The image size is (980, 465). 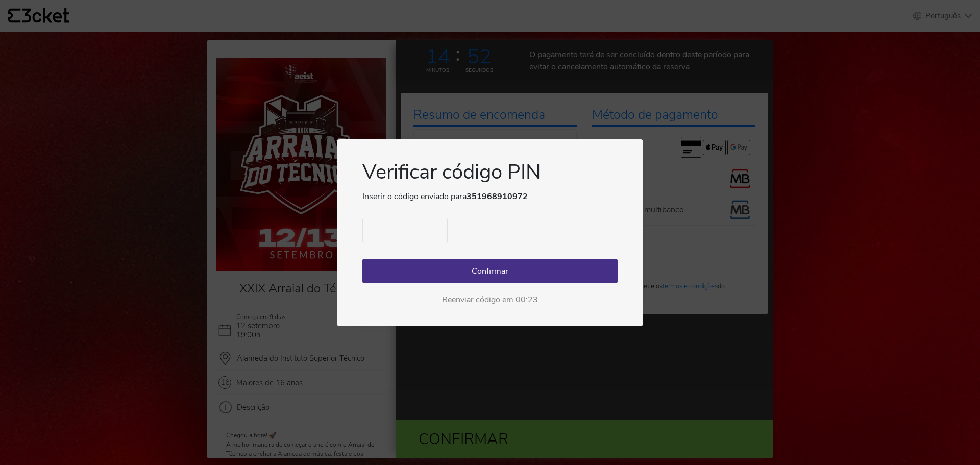 What do you see at coordinates (527, 299) in the screenshot?
I see `div: 00:23` at bounding box center [527, 299].